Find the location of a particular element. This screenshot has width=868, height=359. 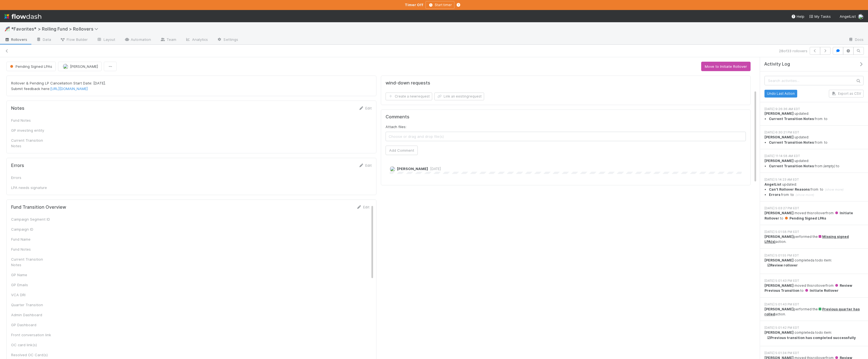

summary: Can't Rollover Reasons from to (show more) is located at coordinates (817, 190).